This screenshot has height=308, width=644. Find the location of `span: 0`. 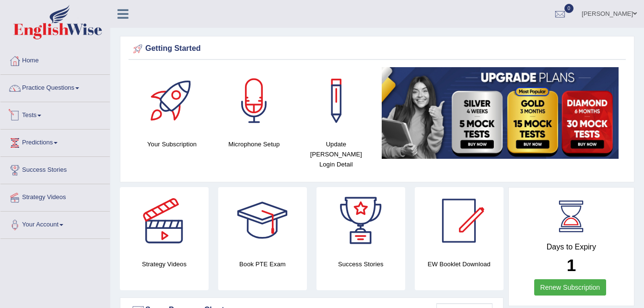

span: 0 is located at coordinates (569, 8).